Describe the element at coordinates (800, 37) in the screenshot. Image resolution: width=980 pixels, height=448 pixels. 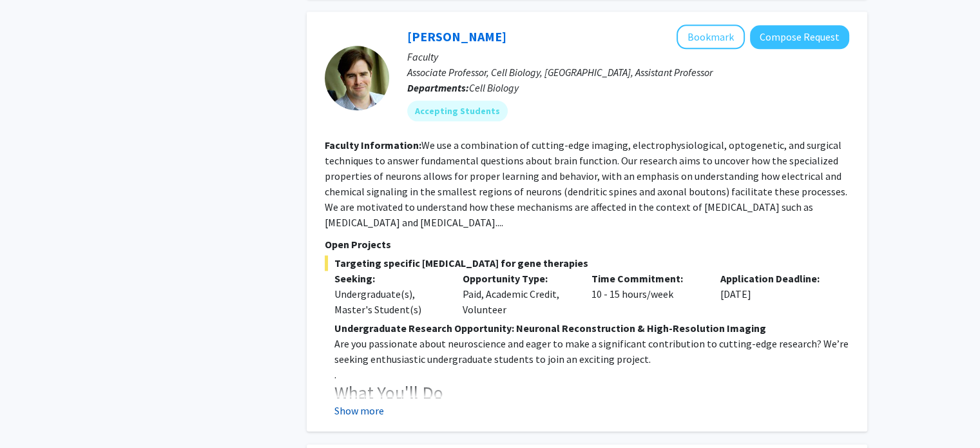
I see `button: Compose Request to Matt Rowan` at that location.